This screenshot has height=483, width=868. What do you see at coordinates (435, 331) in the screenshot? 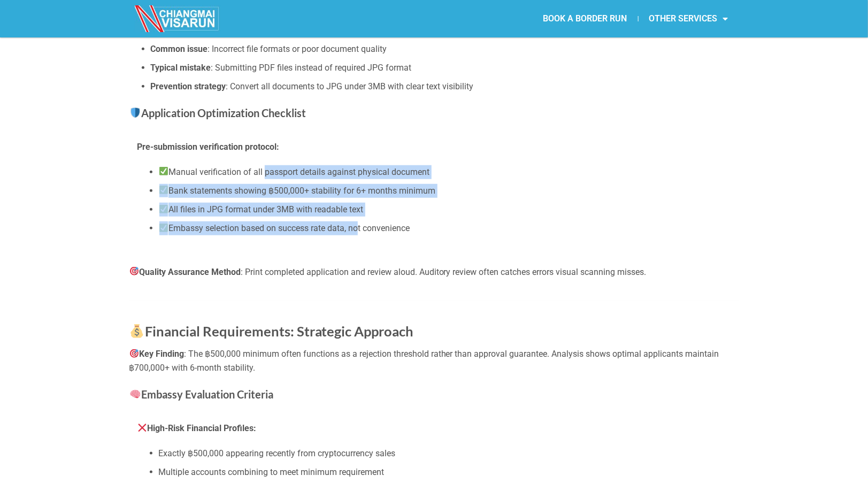
I see `h2: Financial Requirements: Strategic Approach` at bounding box center [435, 331].